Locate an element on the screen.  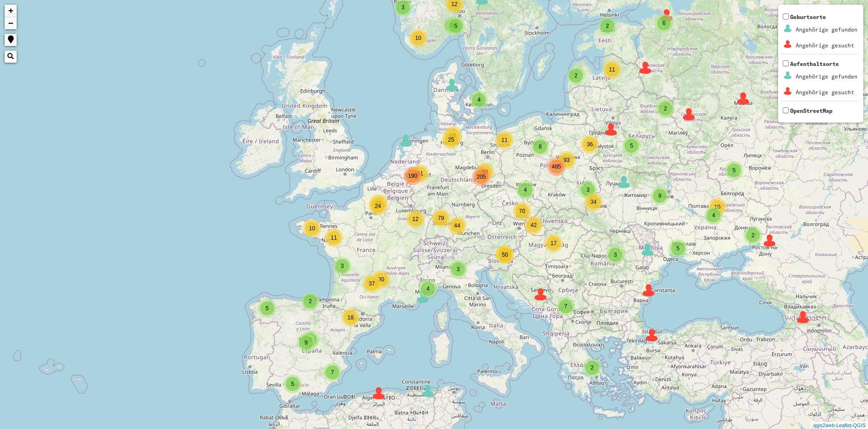
img: Aufenthaltsorte_1_Angeh%C3%B6rigegefunden0.png is located at coordinates (788, 75).